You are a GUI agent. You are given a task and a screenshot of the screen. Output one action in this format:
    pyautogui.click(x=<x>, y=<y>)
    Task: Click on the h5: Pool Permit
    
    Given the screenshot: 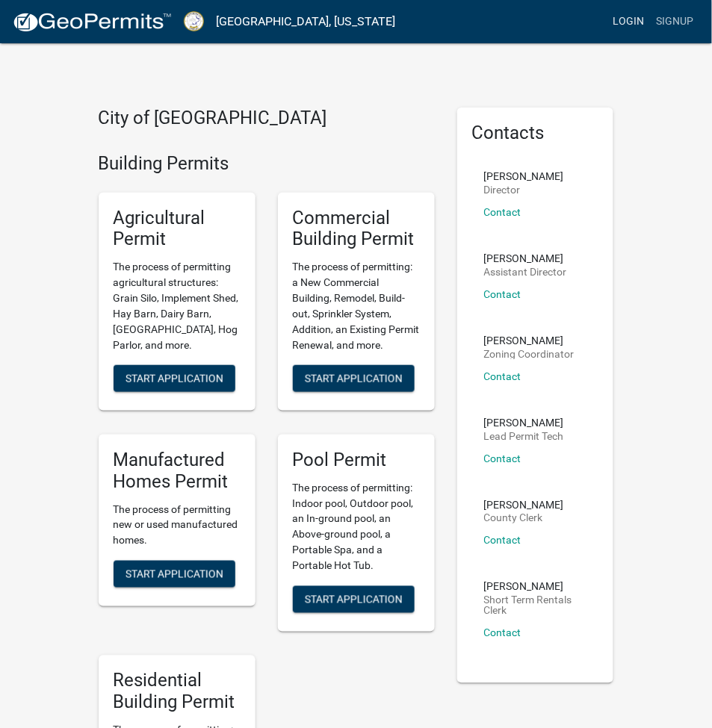 What is the action you would take?
    pyautogui.click(x=356, y=460)
    